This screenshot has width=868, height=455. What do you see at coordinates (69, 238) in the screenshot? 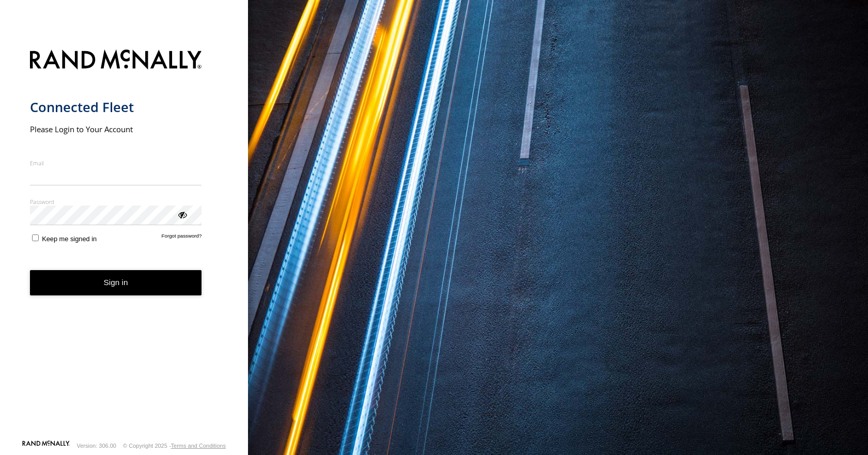
I see `span: Keep me signed in` at bounding box center [69, 238].